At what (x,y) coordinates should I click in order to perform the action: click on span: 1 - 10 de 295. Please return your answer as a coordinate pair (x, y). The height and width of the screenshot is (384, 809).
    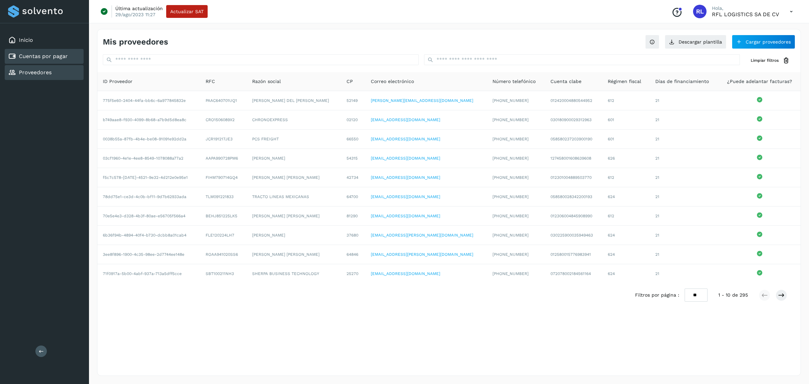
    Looking at the image, I should click on (733, 295).